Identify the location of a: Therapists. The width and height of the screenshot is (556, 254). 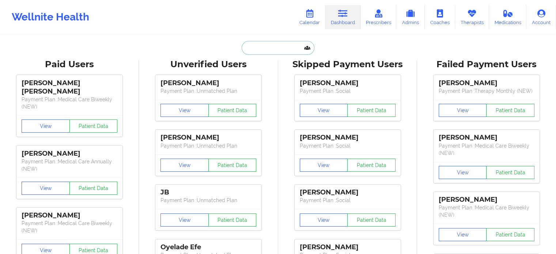
(472, 17).